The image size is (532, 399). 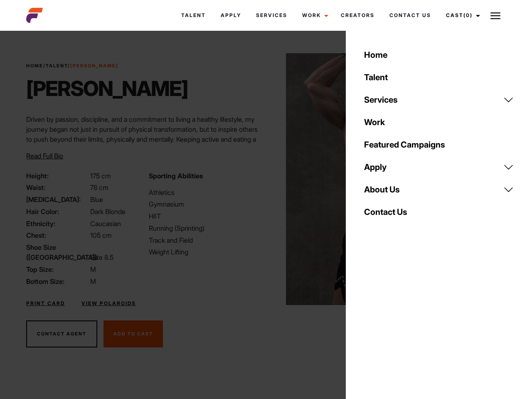 I want to click on span: Hair Color:, so click(x=58, y=212).